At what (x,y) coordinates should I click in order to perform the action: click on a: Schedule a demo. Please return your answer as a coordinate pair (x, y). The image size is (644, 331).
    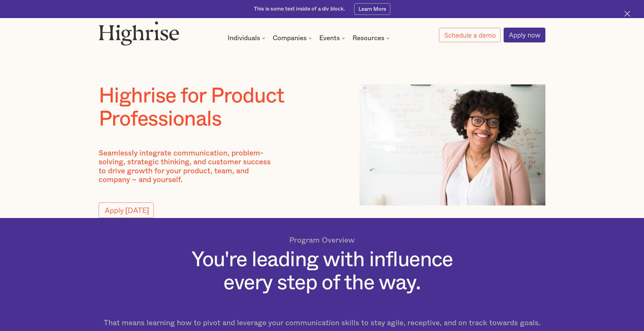
    Looking at the image, I should click on (470, 35).